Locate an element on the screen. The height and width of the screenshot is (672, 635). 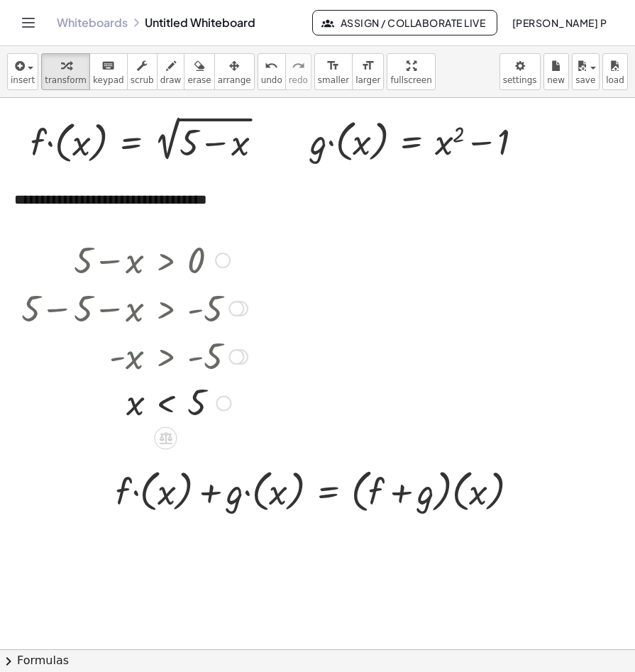
span: save is located at coordinates (585, 80).